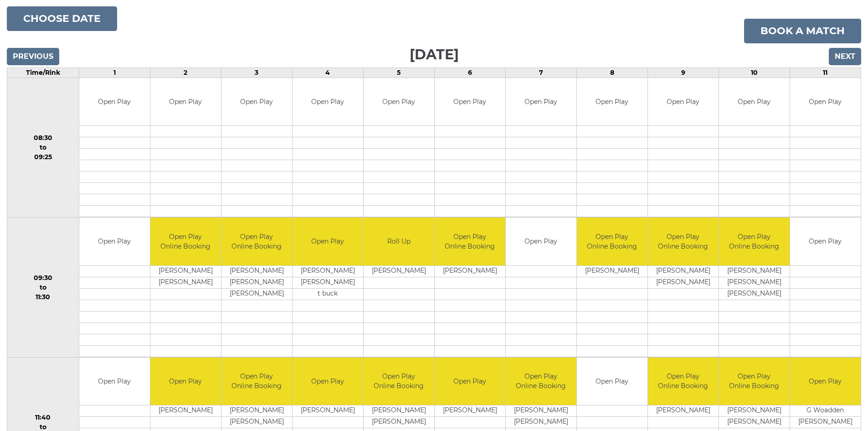 The width and height of the screenshot is (868, 431). Describe the element at coordinates (43, 147) in the screenshot. I see `td: 08:30 to 09:25` at that location.